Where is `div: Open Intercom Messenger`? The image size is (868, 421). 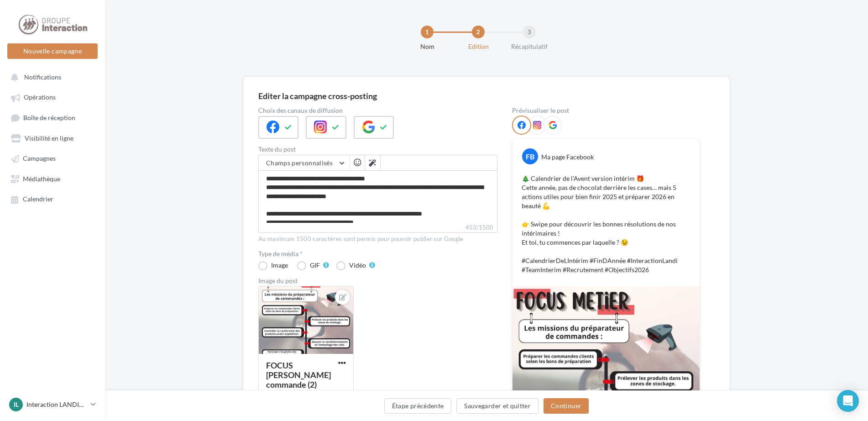 div: Open Intercom Messenger is located at coordinates (848, 401).